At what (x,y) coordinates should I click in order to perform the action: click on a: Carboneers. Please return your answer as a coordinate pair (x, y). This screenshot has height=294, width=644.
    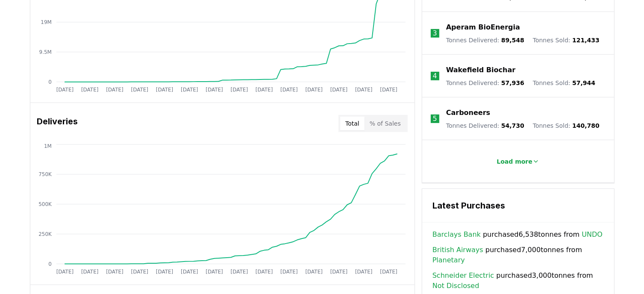
    Looking at the image, I should click on (468, 113).